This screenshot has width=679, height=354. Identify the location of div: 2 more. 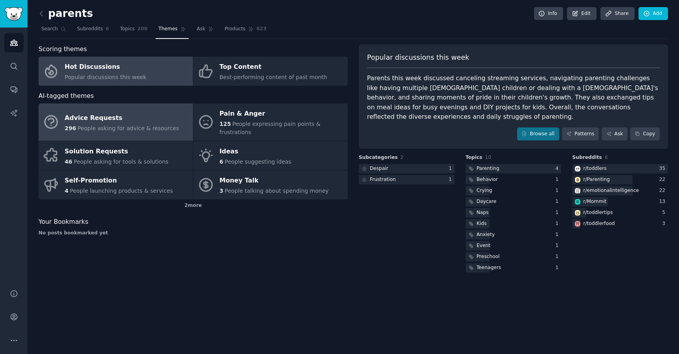
(193, 205).